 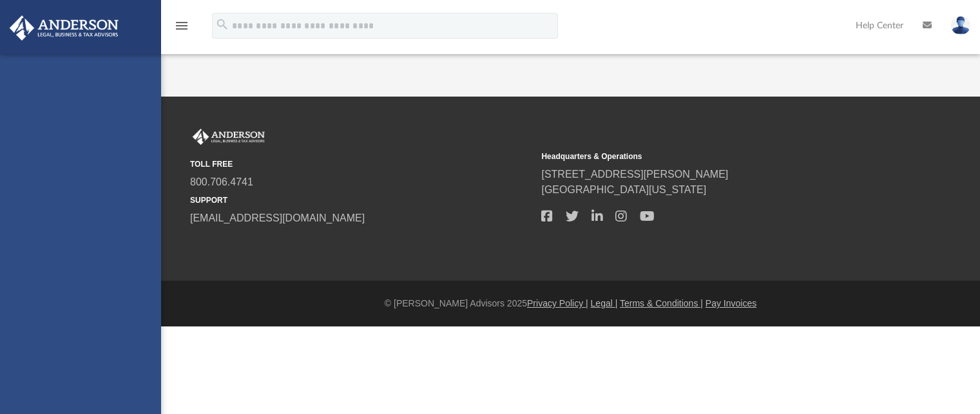 I want to click on small: SUPPORT, so click(x=361, y=201).